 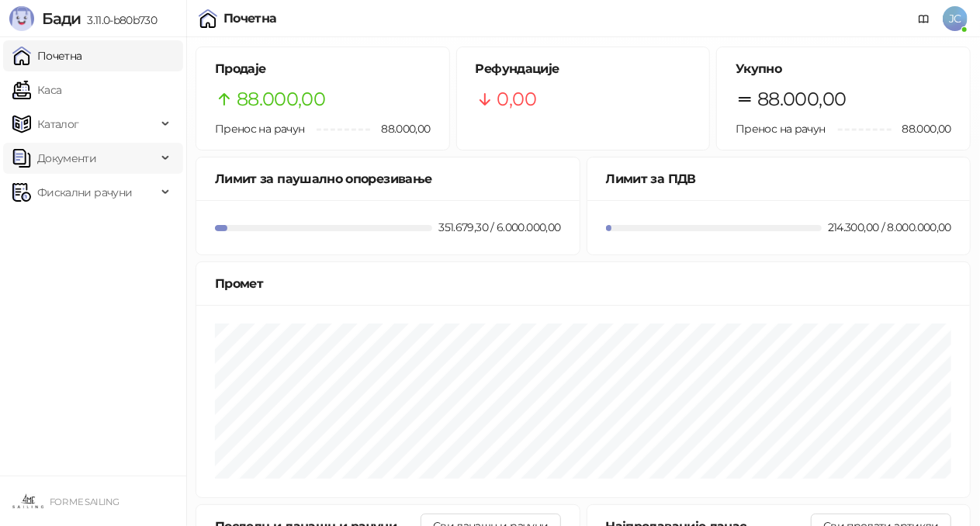 What do you see at coordinates (67, 158) in the screenshot?
I see `span: Документи` at bounding box center [67, 158].